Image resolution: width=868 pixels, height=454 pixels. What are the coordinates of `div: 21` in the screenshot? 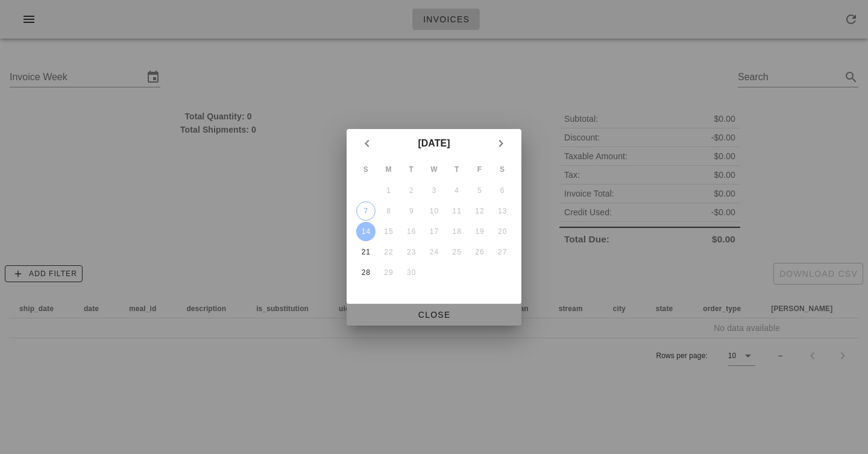 It's located at (366, 252).